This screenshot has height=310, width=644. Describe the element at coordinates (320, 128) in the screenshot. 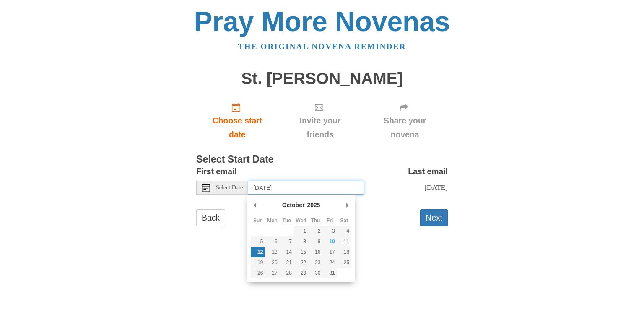

I see `span: Invite your friends` at that location.